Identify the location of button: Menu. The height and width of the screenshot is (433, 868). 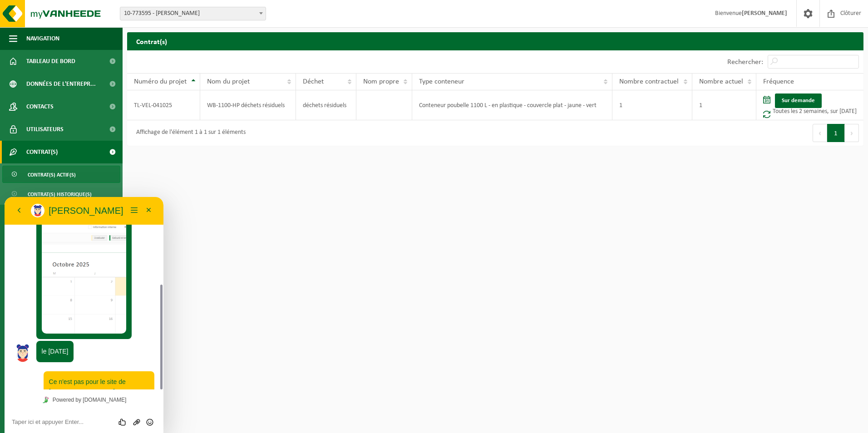
(130, 14).